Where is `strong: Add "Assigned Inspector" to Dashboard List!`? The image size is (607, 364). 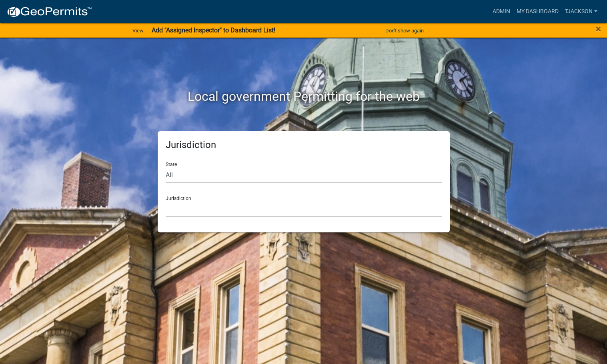
strong: Add "Assigned Inspector" to Dashboard List! is located at coordinates (213, 30).